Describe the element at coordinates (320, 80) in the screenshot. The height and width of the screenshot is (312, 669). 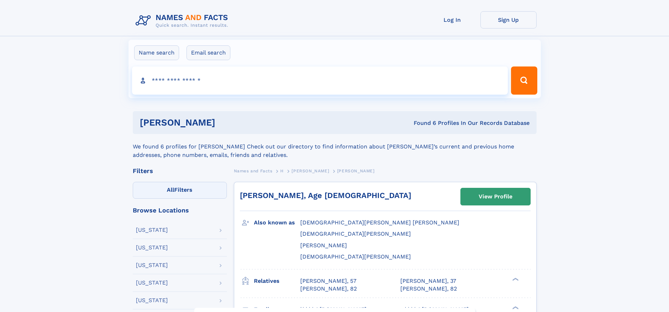
I see `input: search input` at that location.